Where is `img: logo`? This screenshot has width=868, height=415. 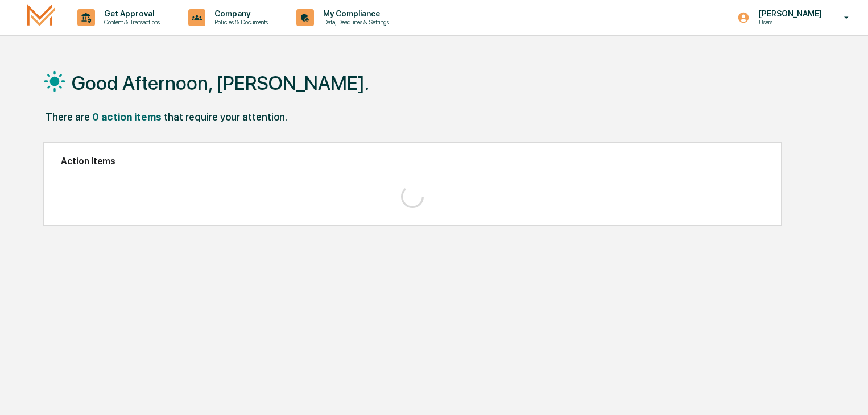 img: logo is located at coordinates (41, 17).